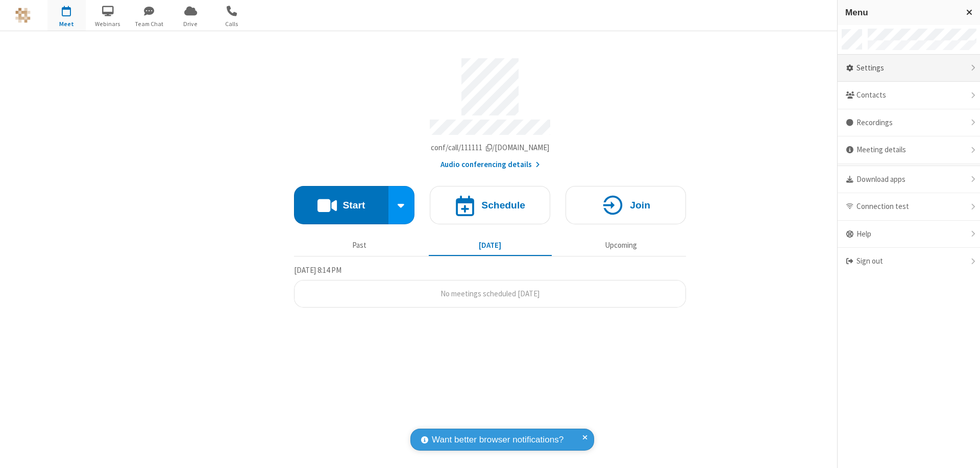  I want to click on button: Schedule, so click(490, 205).